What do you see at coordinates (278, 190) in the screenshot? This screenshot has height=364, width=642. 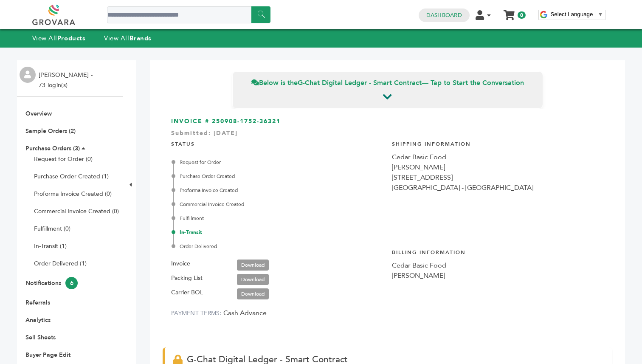 I see `div: Proforma Invoice Created` at bounding box center [278, 190].